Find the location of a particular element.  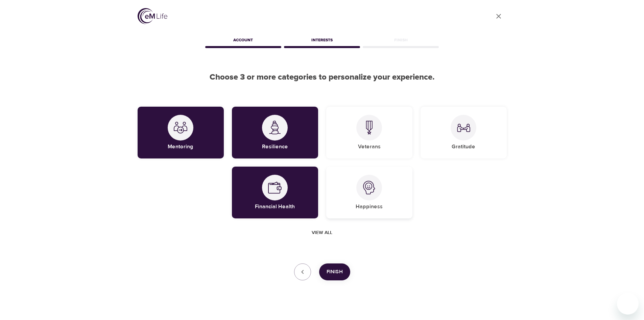

img: Financial Health is located at coordinates (275, 188).